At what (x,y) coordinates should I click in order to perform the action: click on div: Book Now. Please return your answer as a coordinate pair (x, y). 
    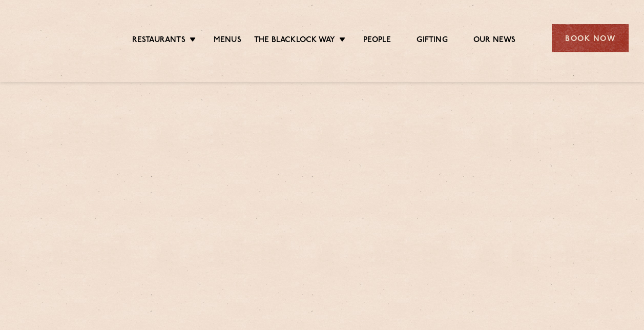
    Looking at the image, I should click on (590, 38).